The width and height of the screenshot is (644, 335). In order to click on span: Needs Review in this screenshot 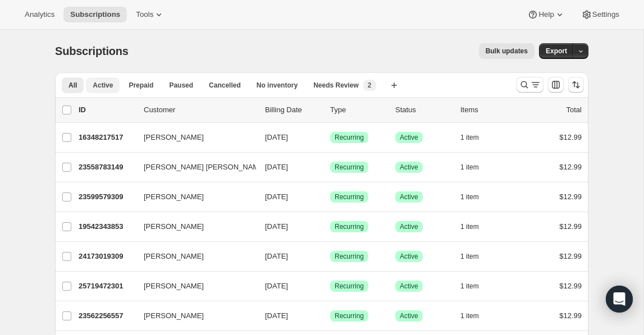, I will do `click(336, 85)`.